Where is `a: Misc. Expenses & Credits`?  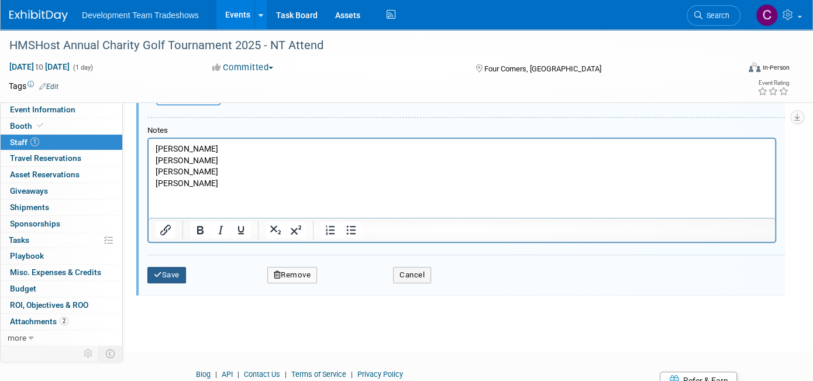 a: Misc. Expenses & Credits is located at coordinates (61, 272).